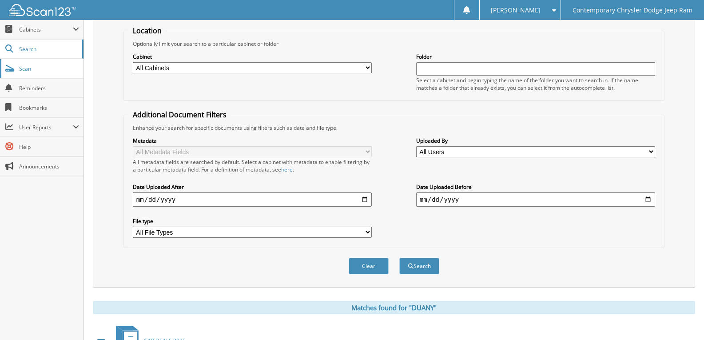 This screenshot has height=340, width=704. What do you see at coordinates (252, 221) in the screenshot?
I see `label: File type` at bounding box center [252, 221].